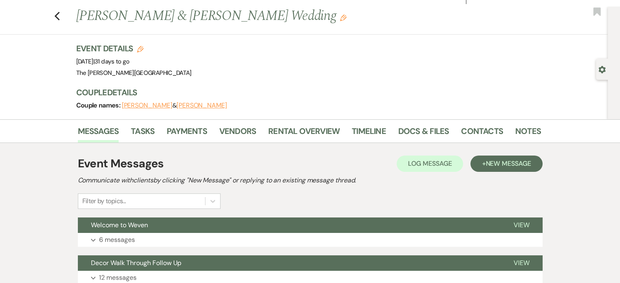 This screenshot has height=283, width=620. I want to click on a: Payments, so click(187, 134).